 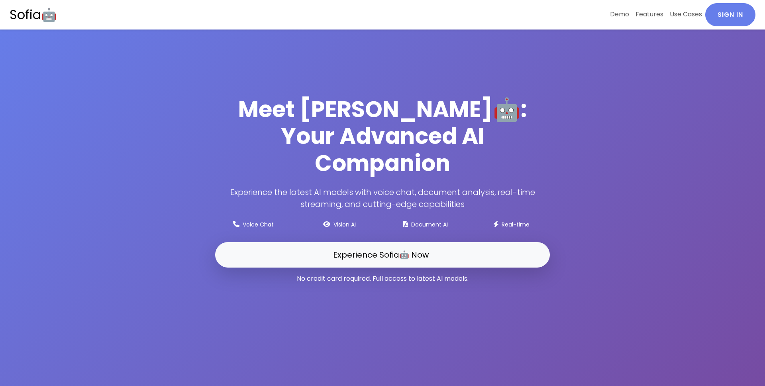 What do you see at coordinates (516, 224) in the screenshot?
I see `small: Real-time` at bounding box center [516, 224].